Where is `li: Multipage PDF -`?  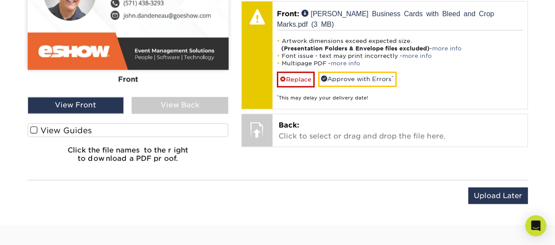 li: Multipage PDF - is located at coordinates (399, 63).